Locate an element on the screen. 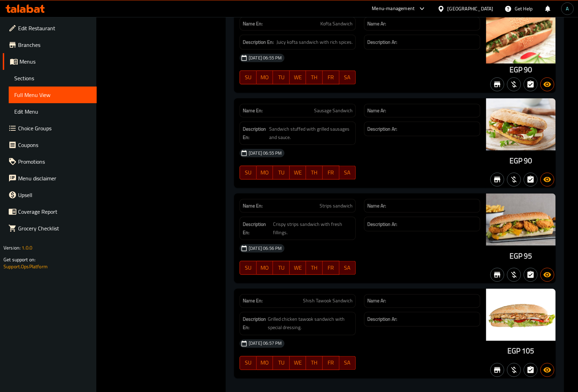  span: Edit Restaurant is located at coordinates (54, 28).